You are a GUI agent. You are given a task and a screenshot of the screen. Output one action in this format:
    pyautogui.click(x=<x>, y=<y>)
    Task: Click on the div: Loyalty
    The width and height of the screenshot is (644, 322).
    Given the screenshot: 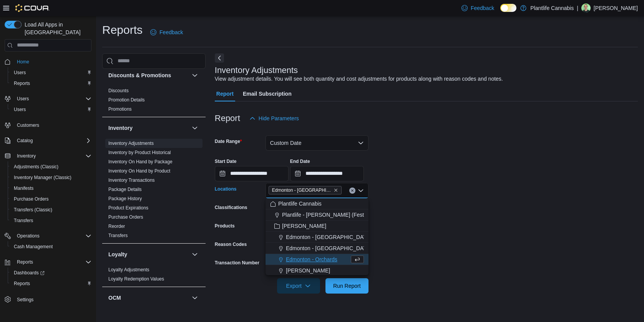 What is the action you would take?
    pyautogui.click(x=154, y=276)
    